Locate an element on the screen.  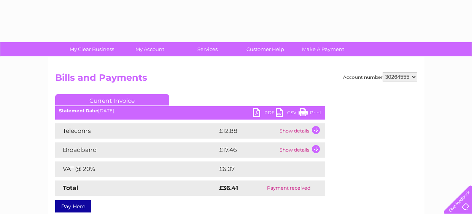
td: Broadband is located at coordinates (136, 150).